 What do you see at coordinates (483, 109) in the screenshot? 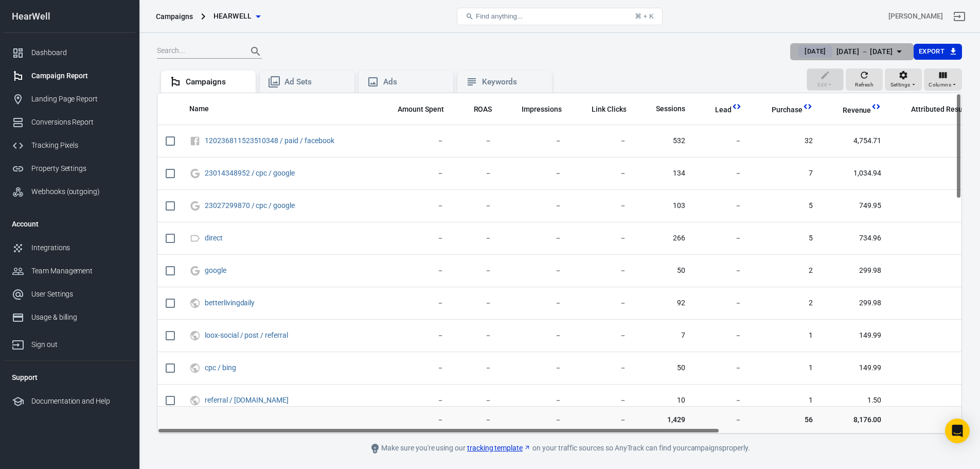
I see `span: The total return on ad spend` at bounding box center [483, 109].